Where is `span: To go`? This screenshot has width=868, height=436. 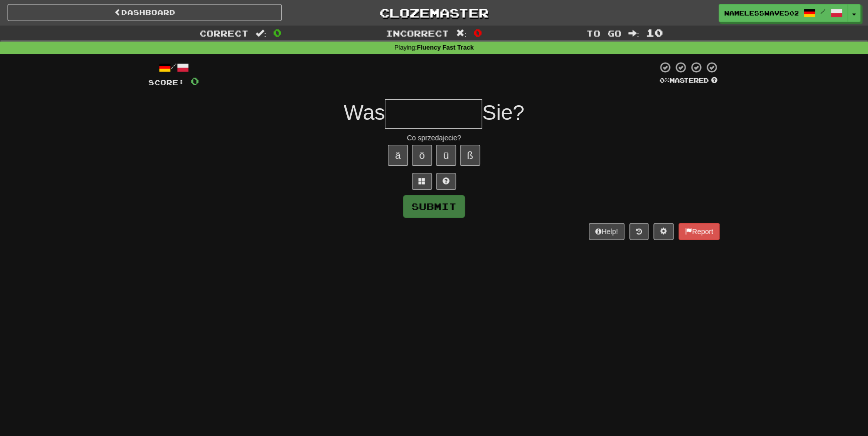 span: To go is located at coordinates (604, 33).